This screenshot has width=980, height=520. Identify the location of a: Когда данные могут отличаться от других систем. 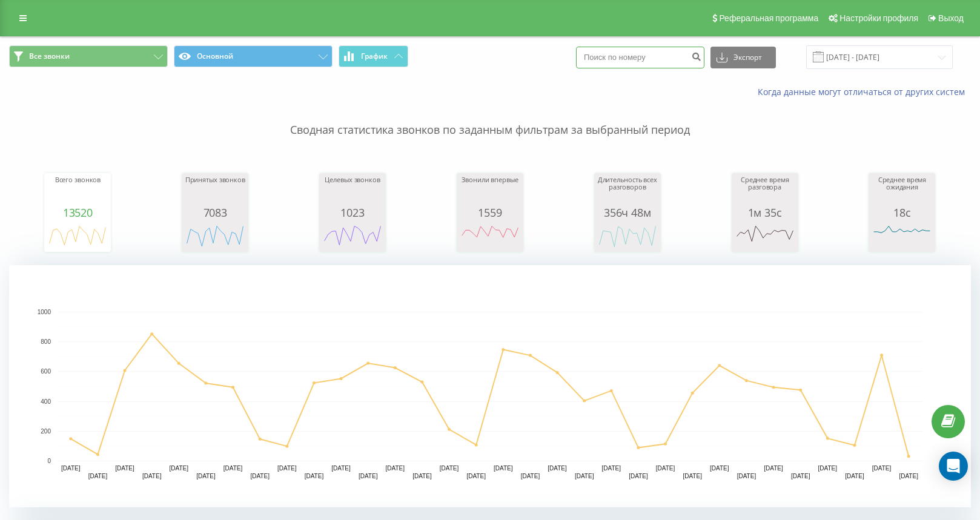
(864, 91).